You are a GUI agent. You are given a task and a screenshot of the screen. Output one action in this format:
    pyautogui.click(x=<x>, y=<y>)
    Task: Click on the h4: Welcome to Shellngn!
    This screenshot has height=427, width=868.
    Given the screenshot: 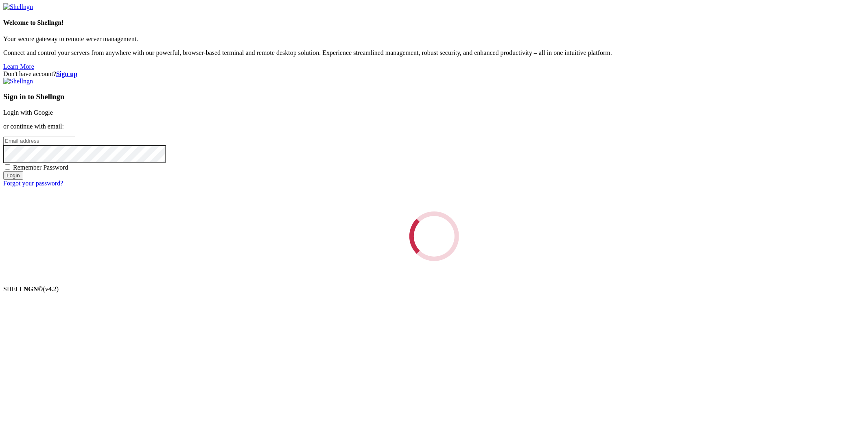 What is the action you would take?
    pyautogui.click(x=434, y=23)
    